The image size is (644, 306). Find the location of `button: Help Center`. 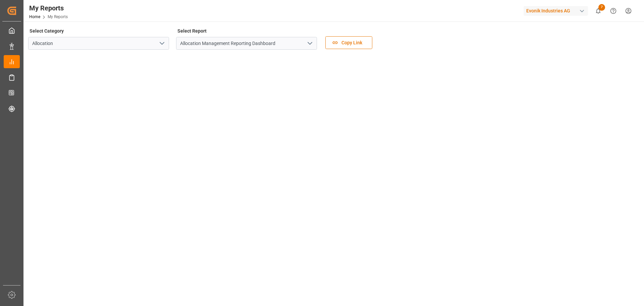

button: Help Center is located at coordinates (613, 11).